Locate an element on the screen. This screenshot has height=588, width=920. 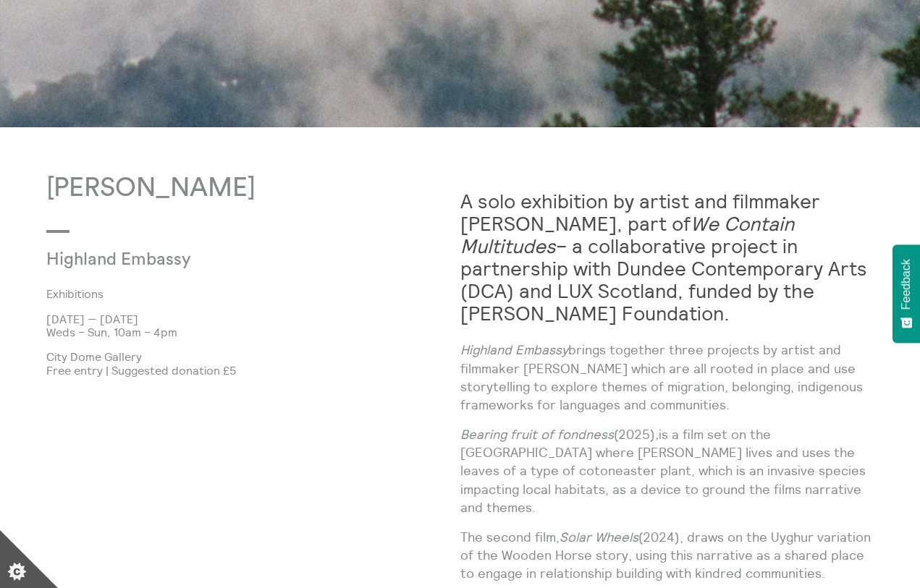
em: Bearing fruit of fondness is located at coordinates (537, 434).